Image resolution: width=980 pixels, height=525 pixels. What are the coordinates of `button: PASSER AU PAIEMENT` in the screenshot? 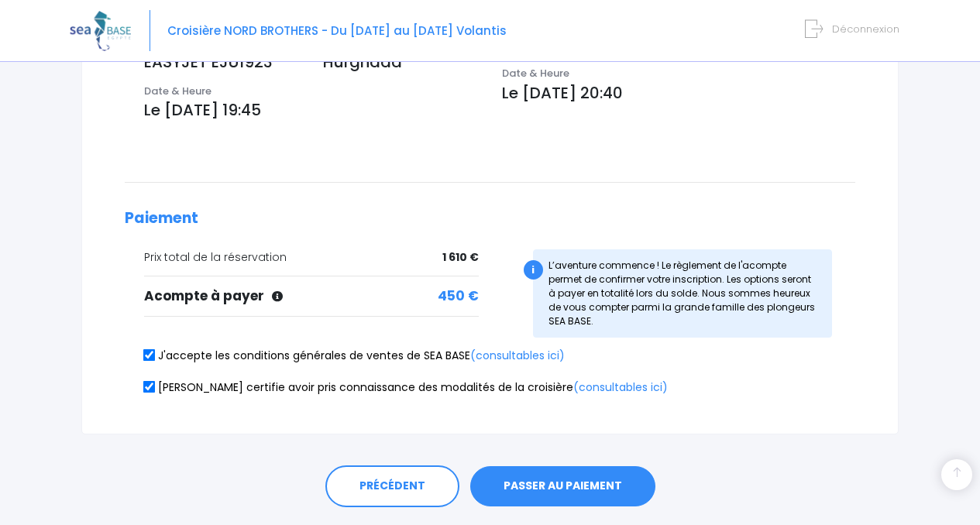 It's located at (563, 486).